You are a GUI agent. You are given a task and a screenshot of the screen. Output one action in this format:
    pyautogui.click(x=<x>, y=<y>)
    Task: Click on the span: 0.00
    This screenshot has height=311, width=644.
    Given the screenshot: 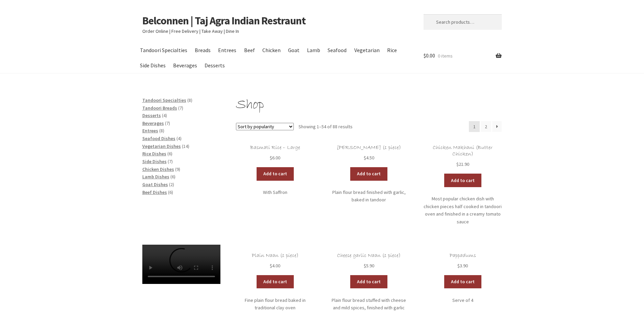 What is the action you would take?
    pyautogui.click(x=430, y=56)
    